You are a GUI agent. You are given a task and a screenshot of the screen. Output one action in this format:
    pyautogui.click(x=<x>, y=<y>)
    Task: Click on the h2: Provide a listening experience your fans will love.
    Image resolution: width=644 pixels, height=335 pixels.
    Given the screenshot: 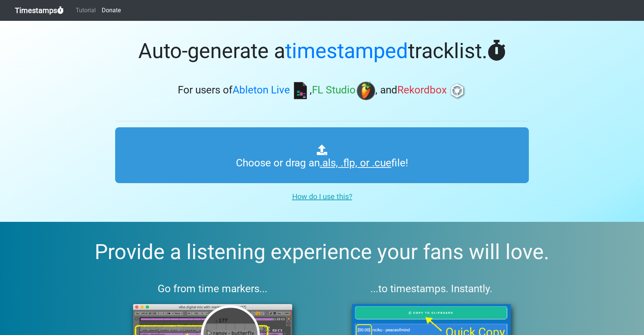 What is the action you would take?
    pyautogui.click(x=322, y=252)
    